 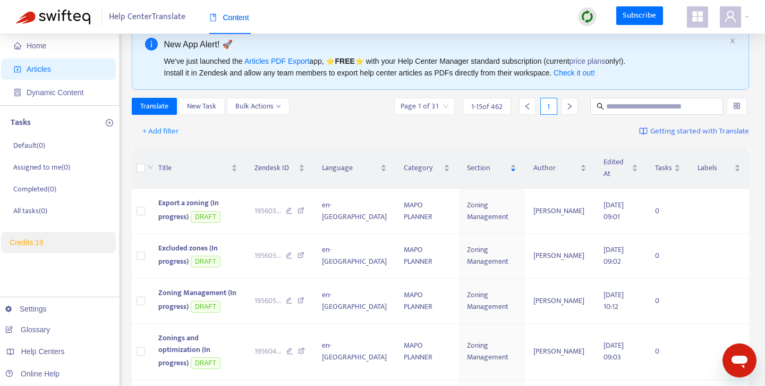 I want to click on span: close, so click(x=732, y=41).